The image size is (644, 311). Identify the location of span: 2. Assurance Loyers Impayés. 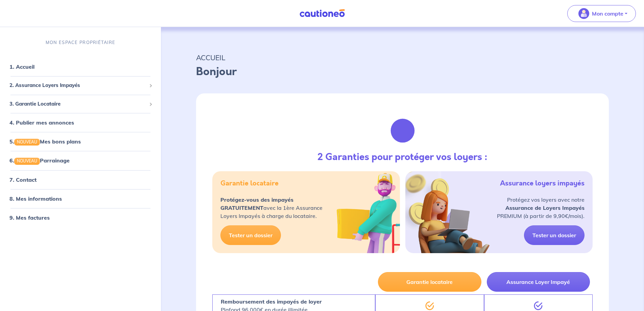
(78, 85).